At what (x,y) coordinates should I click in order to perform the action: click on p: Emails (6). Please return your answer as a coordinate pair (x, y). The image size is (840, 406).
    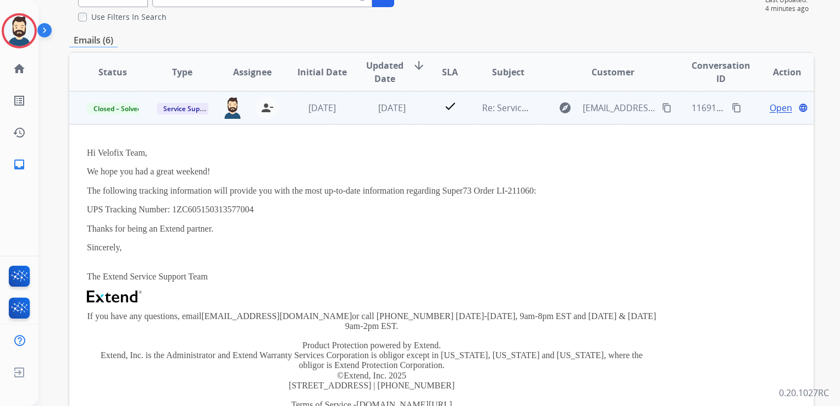
    Looking at the image, I should click on (93, 40).